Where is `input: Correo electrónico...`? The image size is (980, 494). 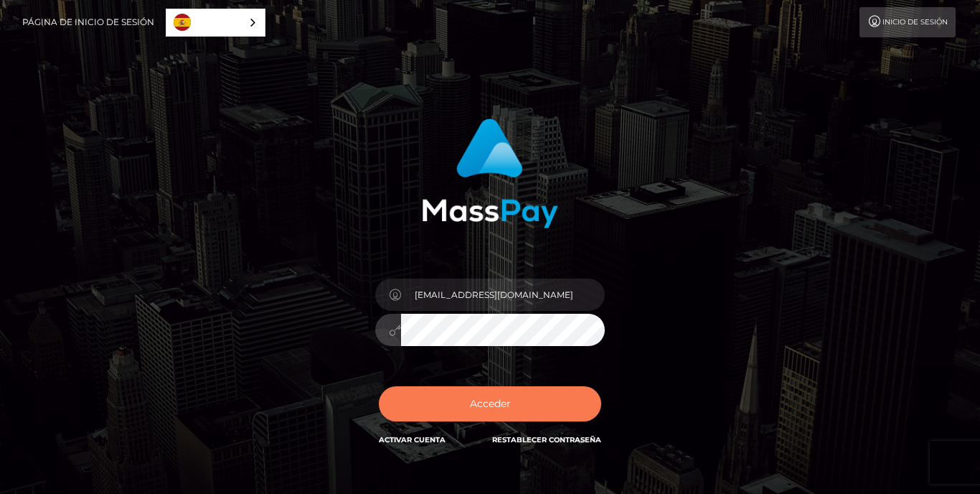 input: Correo electrónico... is located at coordinates (503, 295).